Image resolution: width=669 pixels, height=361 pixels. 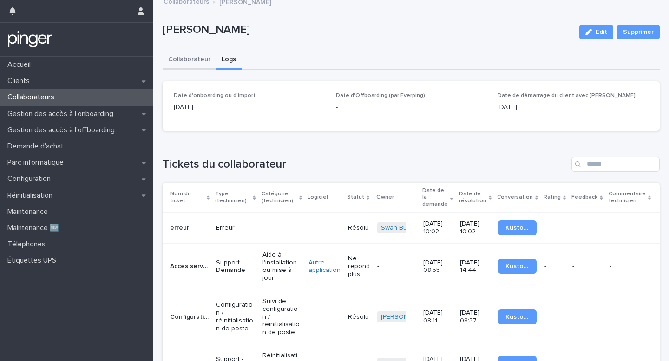 I want to click on p: Feedback, so click(x=584, y=197).